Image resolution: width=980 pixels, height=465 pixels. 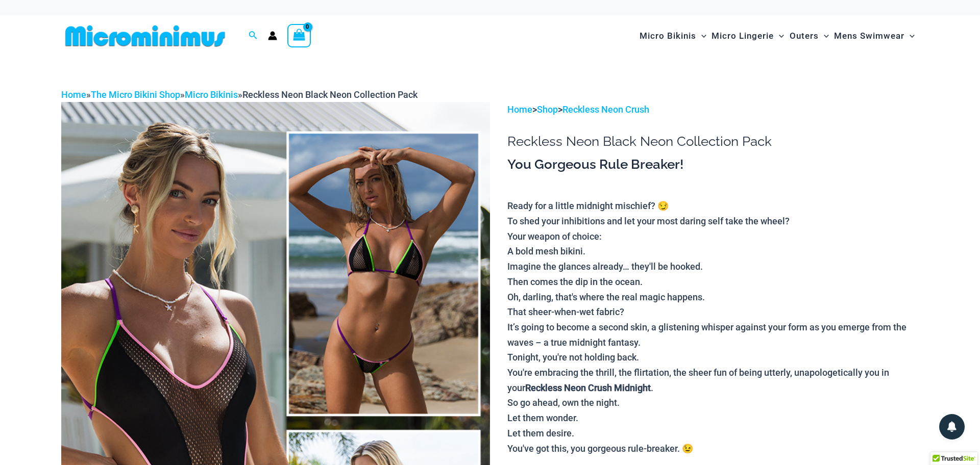 I want to click on b: Reckless Neon Crush Midnight, so click(x=588, y=388).